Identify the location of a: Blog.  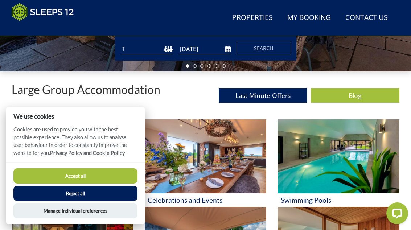
(355, 95).